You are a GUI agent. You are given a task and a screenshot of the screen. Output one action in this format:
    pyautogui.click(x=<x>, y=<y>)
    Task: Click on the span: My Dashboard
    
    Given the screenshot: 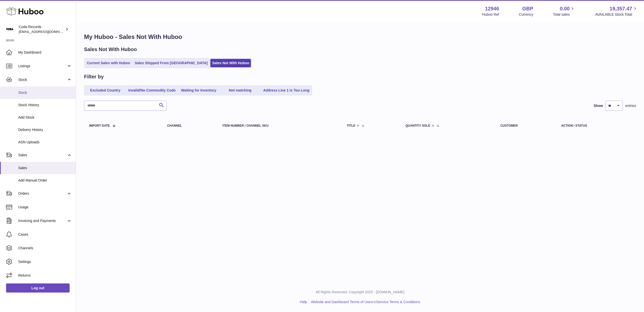 What is the action you would take?
    pyautogui.click(x=45, y=52)
    